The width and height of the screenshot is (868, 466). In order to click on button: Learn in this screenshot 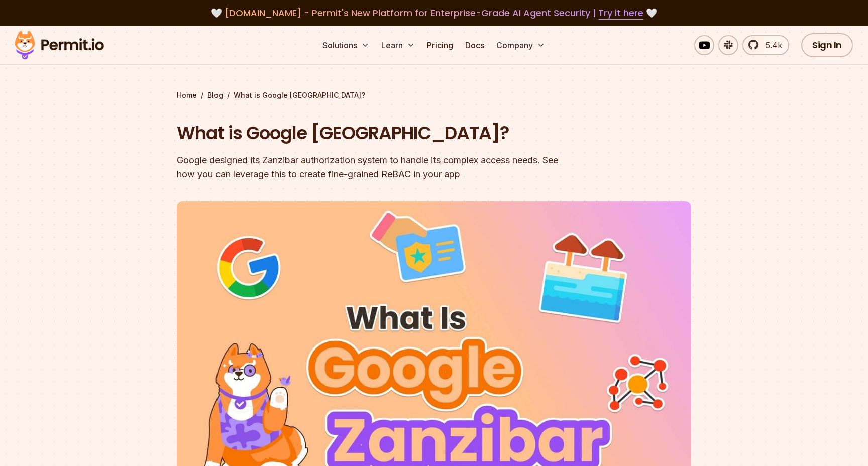, I will do `click(398, 45)`.